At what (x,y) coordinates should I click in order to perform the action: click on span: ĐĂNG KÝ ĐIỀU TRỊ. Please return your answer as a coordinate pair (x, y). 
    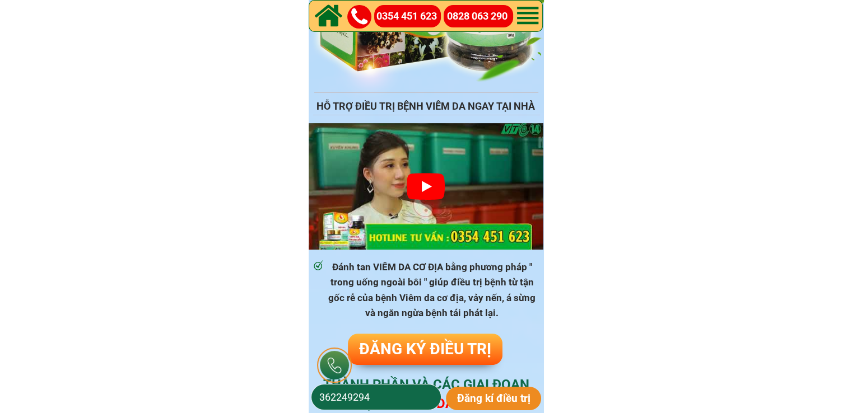
    Looking at the image, I should click on (425, 349).